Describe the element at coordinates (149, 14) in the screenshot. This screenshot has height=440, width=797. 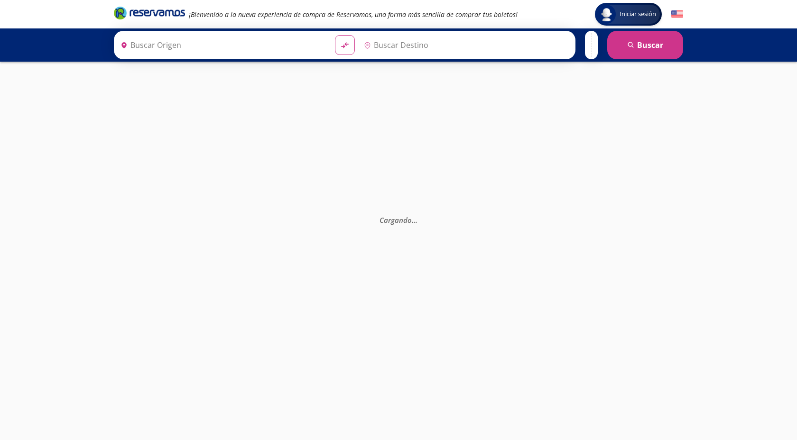
I see `a: Brand Logo` at that location.